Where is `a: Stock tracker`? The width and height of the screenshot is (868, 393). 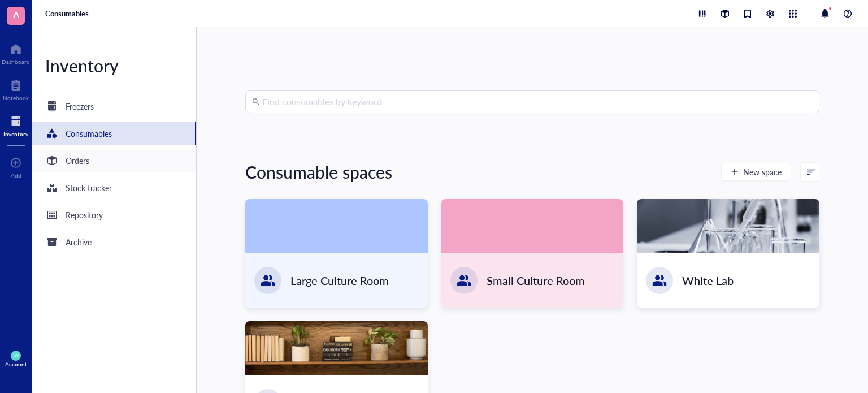
a: Stock tracker is located at coordinates (114, 188).